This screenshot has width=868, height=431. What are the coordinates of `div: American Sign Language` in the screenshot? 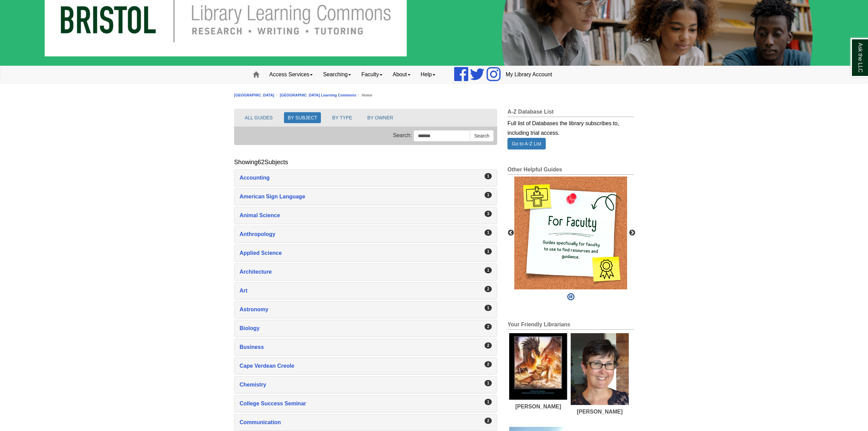 It's located at (366, 196).